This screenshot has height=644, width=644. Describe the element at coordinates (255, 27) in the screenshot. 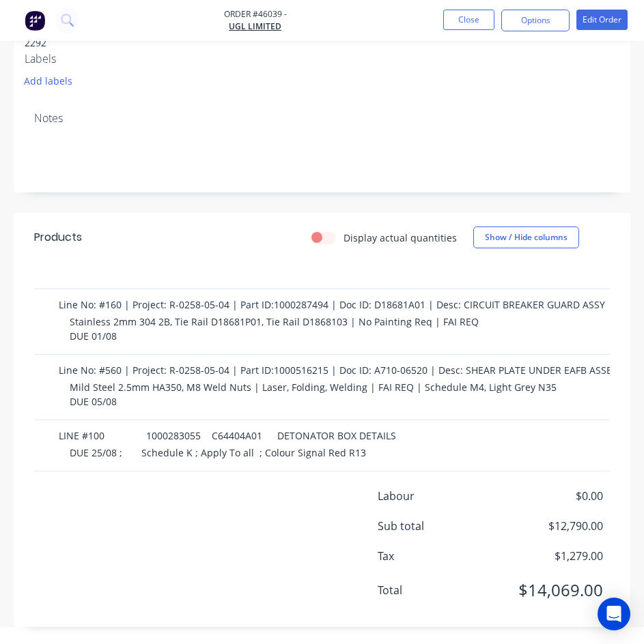

I see `span: UGL LIMITED` at that location.